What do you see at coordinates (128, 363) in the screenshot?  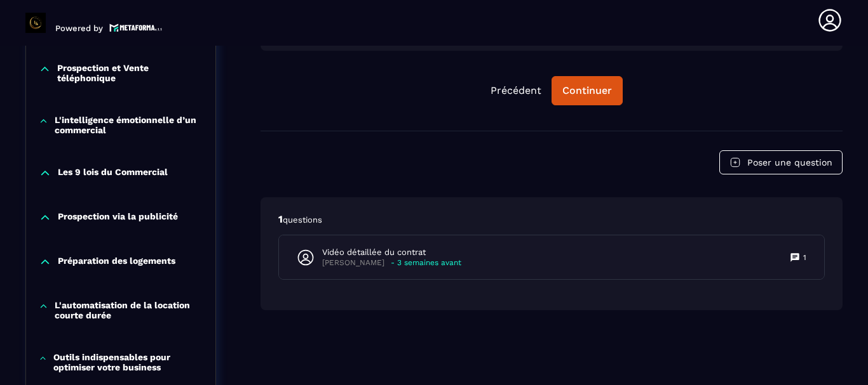 I see `p: Outils indispensables pour optimiser votre business` at bounding box center [128, 363].